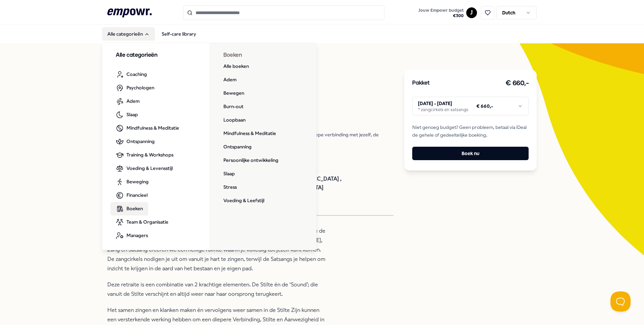  What do you see at coordinates (284, 13) in the screenshot?
I see `input: Search for products, categories or subcategories` at bounding box center [284, 13].